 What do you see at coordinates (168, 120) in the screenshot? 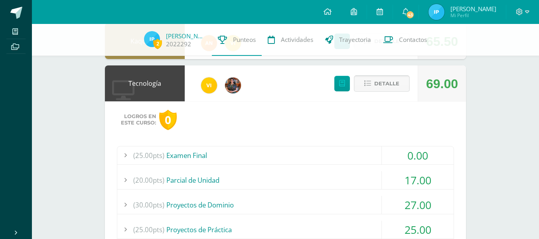
I see `div: 0` at bounding box center [168, 120].